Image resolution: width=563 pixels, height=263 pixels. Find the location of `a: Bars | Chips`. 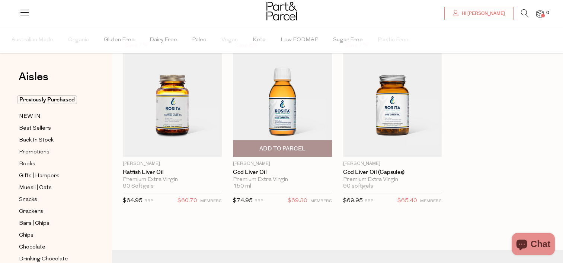

a: Bars | Chips is located at coordinates (53, 224).